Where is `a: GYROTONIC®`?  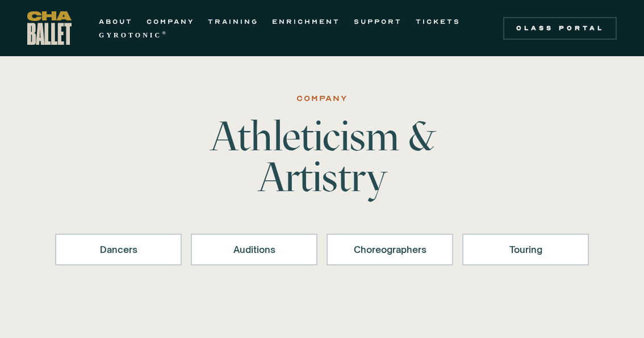
a: GYROTONIC® is located at coordinates (134, 35).